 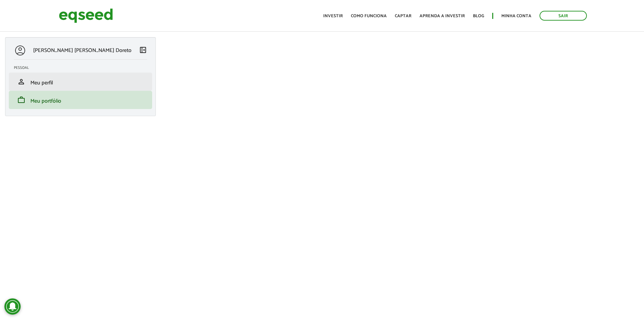 I want to click on a: Como funciona, so click(x=369, y=16).